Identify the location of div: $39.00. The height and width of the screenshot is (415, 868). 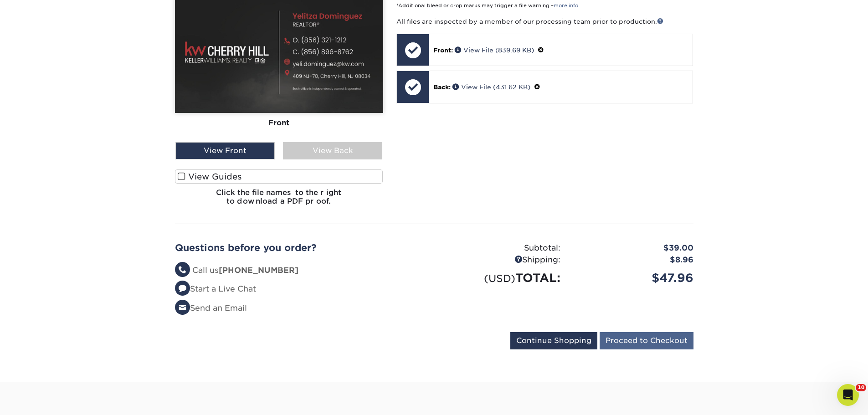
(634, 248).